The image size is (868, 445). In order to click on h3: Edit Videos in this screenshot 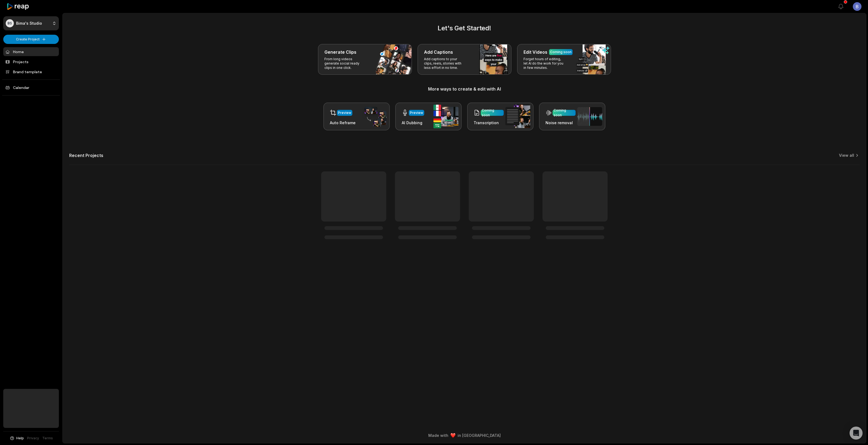, I will do `click(536, 52)`.